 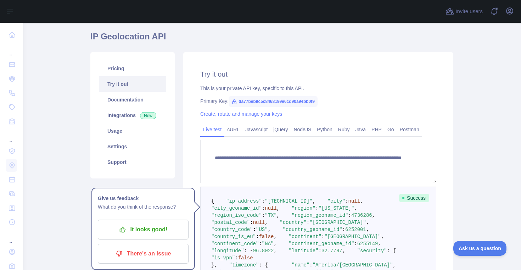 I want to click on span: "country_code", so click(x=232, y=229).